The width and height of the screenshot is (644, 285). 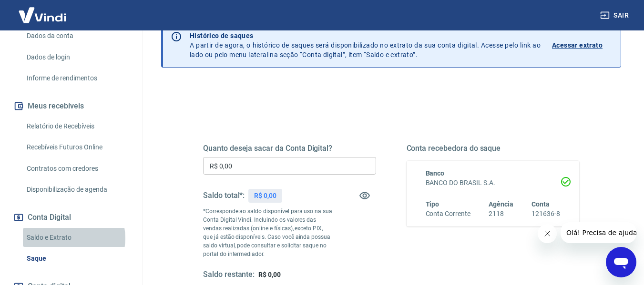 What do you see at coordinates (77, 36) in the screenshot?
I see `a: Dados da conta` at bounding box center [77, 36].